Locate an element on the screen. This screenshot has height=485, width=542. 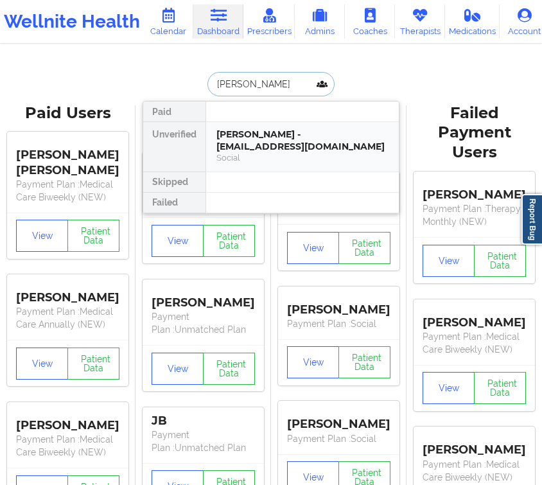
p: Payment Plan : Therapy Monthly (NEW) is located at coordinates (474, 215).